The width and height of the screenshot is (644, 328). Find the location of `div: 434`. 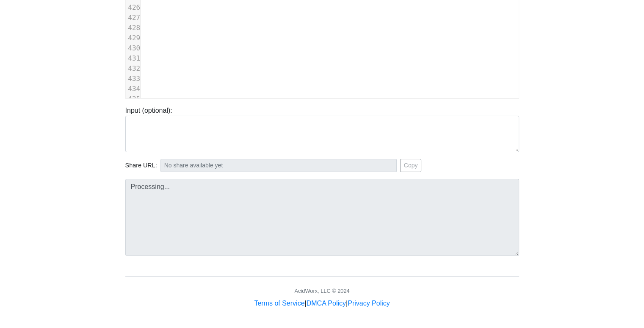

div: 434 is located at coordinates (133, 89).